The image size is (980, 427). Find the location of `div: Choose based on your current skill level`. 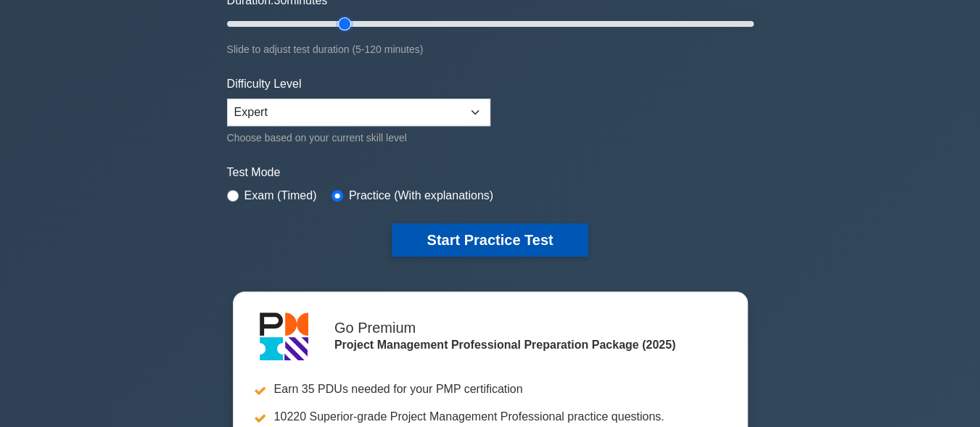

div: Choose based on your current skill level is located at coordinates (358, 138).